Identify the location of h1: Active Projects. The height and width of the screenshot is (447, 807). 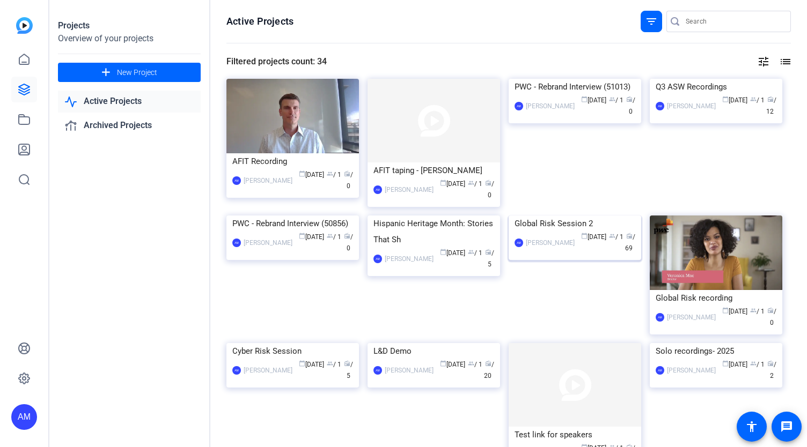
(260, 21).